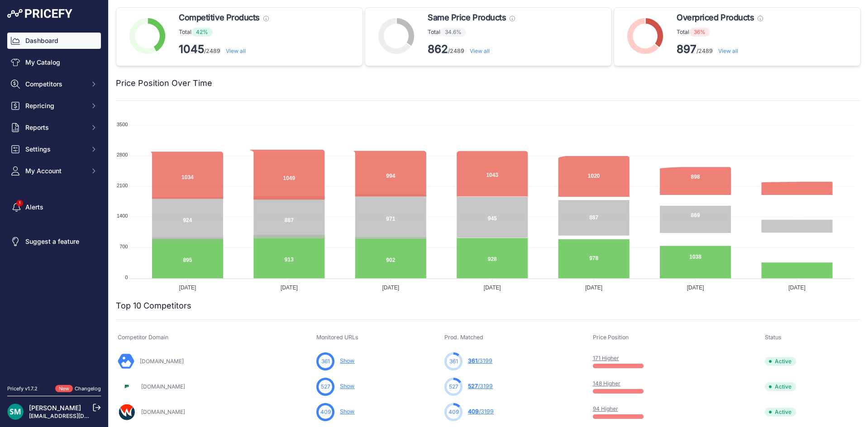 The width and height of the screenshot is (868, 427). Describe the element at coordinates (480, 360) in the screenshot. I see `a: 361/3199` at that location.